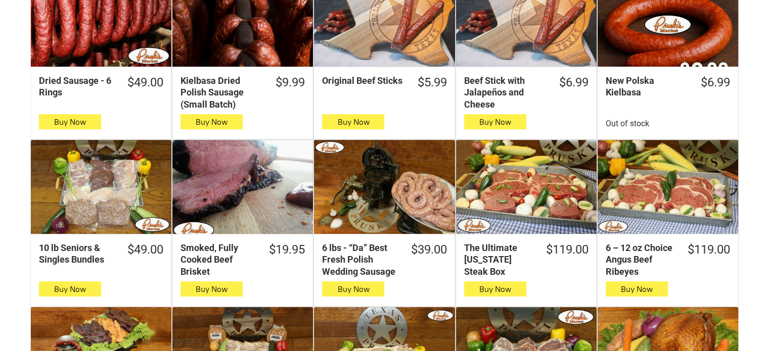  Describe the element at coordinates (668, 187) in the screenshot. I see `a: 6 – 12 oz Choice Angus Beef Ribeyes` at that location.